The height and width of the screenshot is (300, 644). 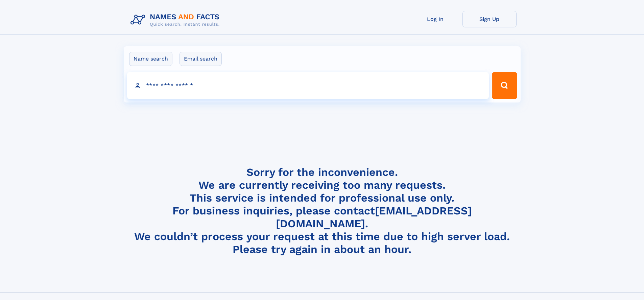 I want to click on input: search input, so click(x=308, y=86).